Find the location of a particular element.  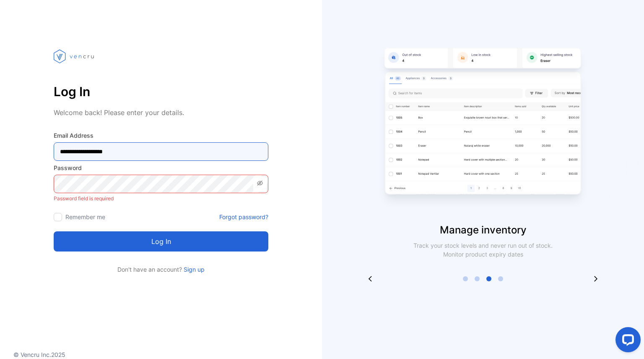

p: Welcome back! Please enter your details. is located at coordinates (161, 112).